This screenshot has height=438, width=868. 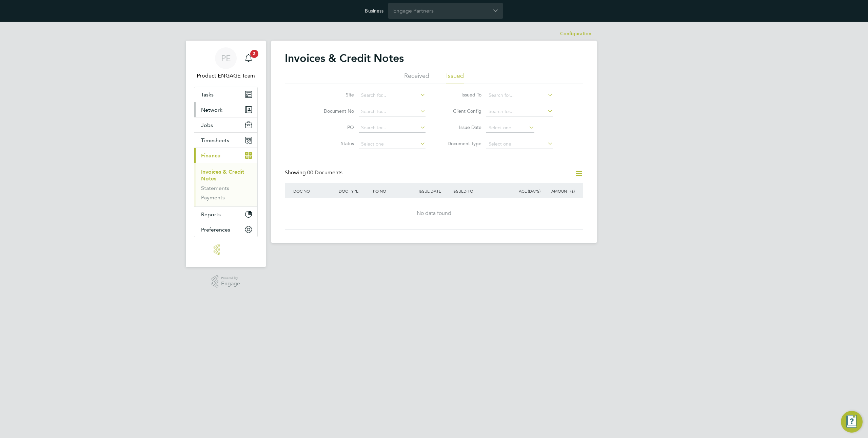 What do you see at coordinates (207, 95) in the screenshot?
I see `span: Tasks` at bounding box center [207, 95].